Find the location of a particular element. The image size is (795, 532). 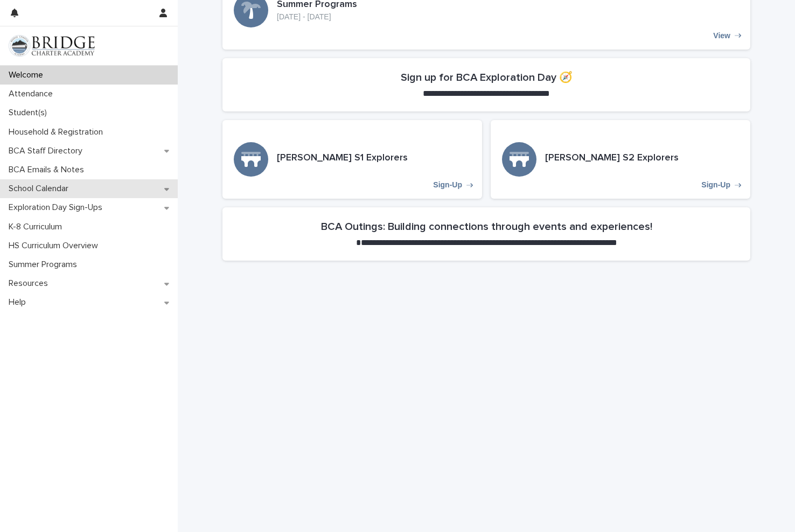

h2: Sign up for BCA Exploration Day 🧭 is located at coordinates (487, 78).